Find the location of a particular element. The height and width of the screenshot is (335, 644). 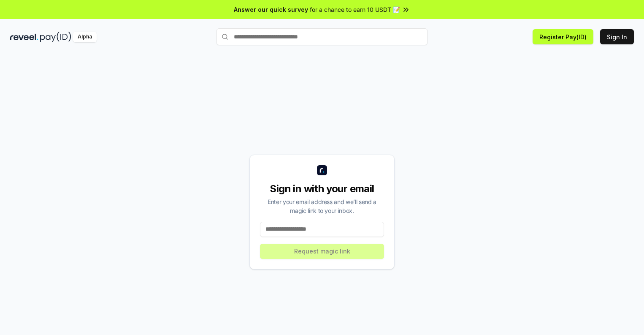

button: Sign In is located at coordinates (618, 37).